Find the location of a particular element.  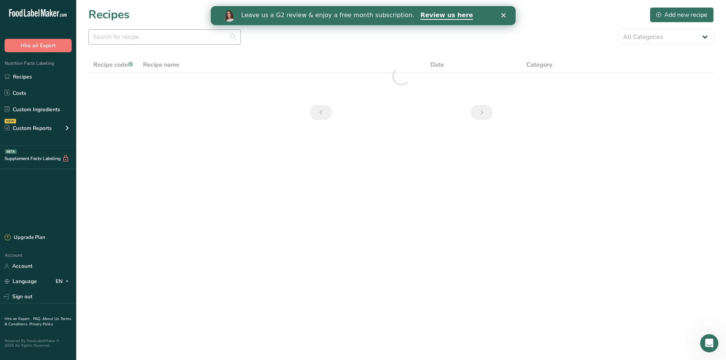

a: About Us . is located at coordinates (51, 319).